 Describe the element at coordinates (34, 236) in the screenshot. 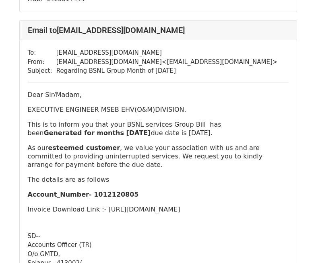

I see `span: SD--` at that location.